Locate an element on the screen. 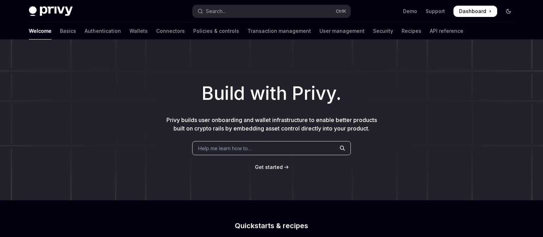  a: API reference is located at coordinates (447, 31).